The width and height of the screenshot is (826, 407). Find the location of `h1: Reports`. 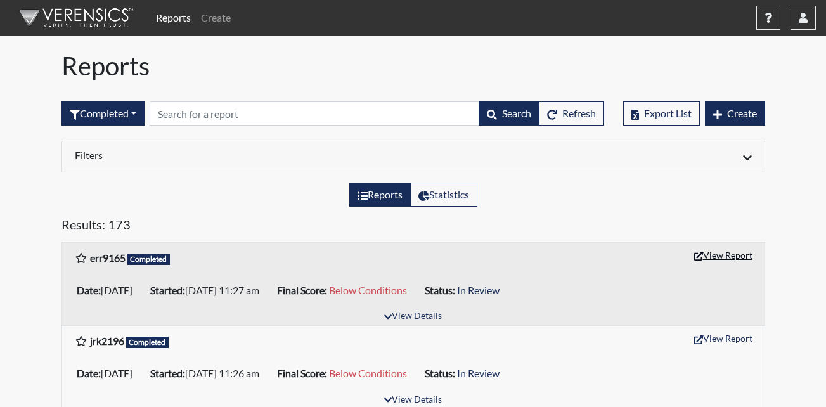

h1: Reports is located at coordinates (413, 66).